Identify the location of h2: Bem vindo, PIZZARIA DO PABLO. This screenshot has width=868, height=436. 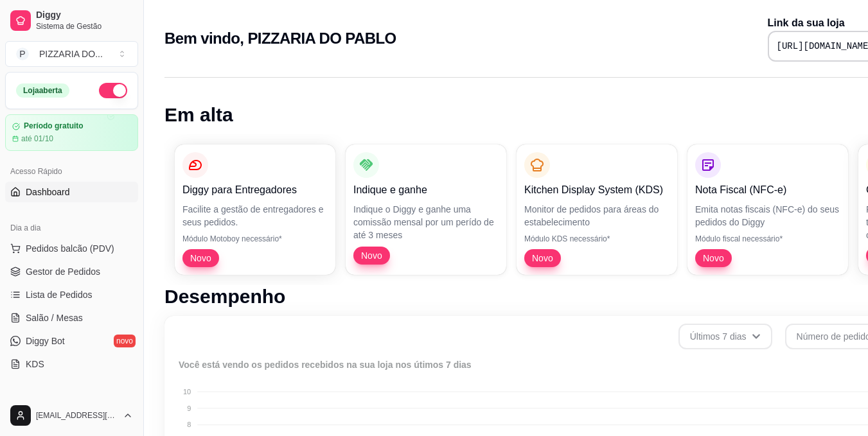
(280, 39).